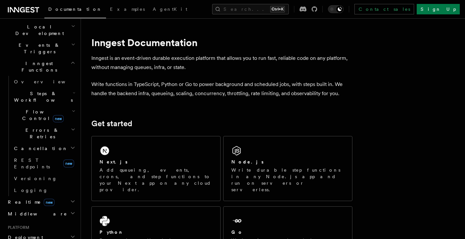 The height and width of the screenshot is (239, 465). What do you see at coordinates (41, 133) in the screenshot?
I see `span: Errors & Retries` at bounding box center [41, 133].